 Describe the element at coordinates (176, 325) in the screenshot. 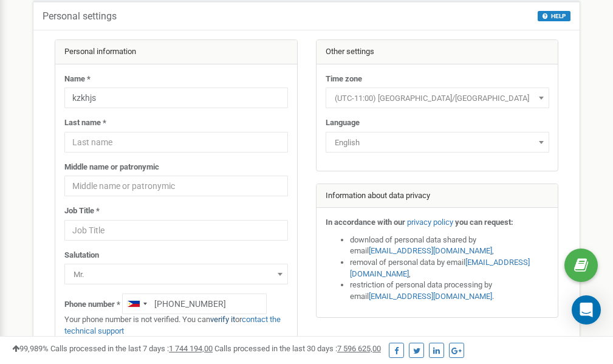

I see `p: Your phone number is not verified. You can or` at that location.